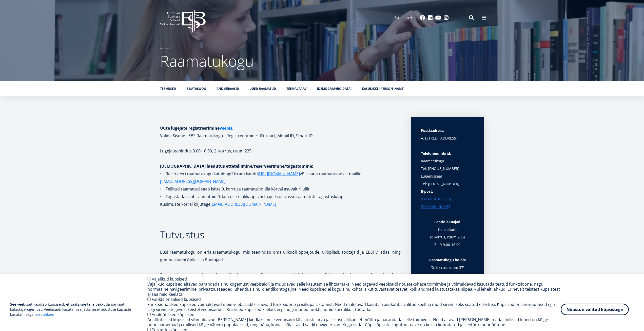  What do you see at coordinates (169, 279) in the screenshot?
I see `label: Vajalikud küpsised` at bounding box center [169, 279].